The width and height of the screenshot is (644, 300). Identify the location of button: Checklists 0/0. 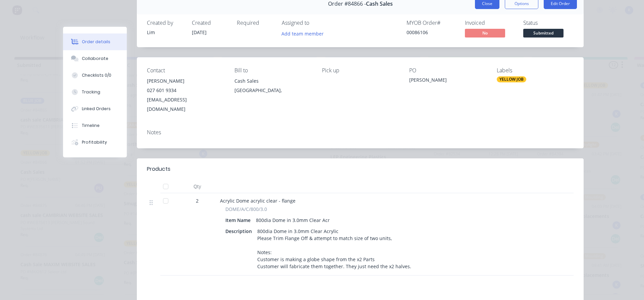
(95, 75).